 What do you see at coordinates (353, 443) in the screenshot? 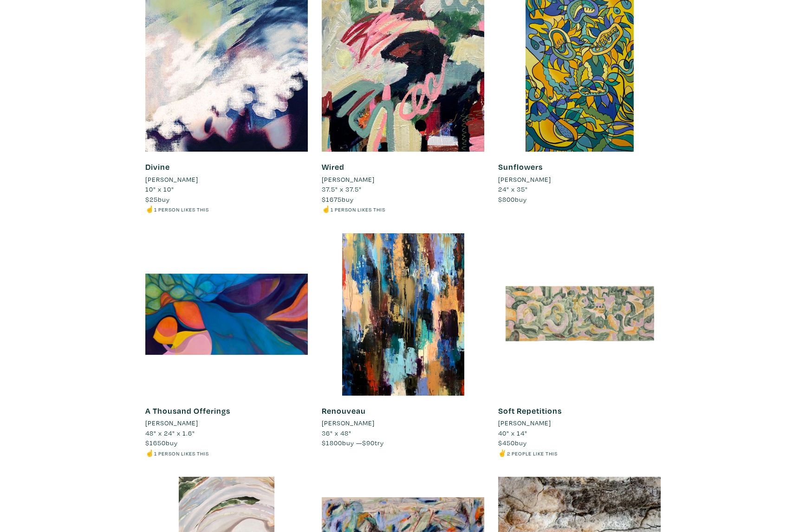
I see `span: buy — try` at bounding box center [353, 443].